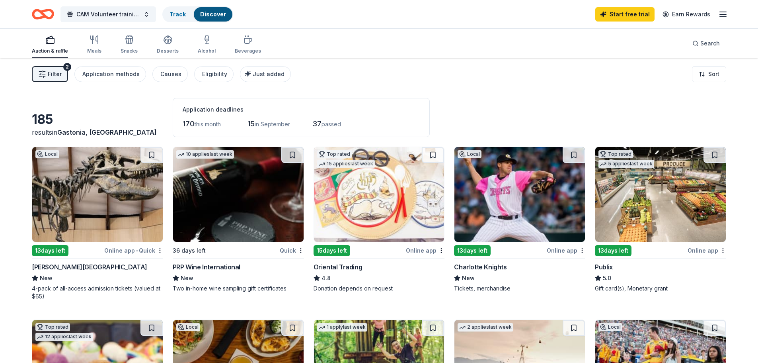 The width and height of the screenshot is (758, 363). I want to click on span: 5.0, so click(607, 278).